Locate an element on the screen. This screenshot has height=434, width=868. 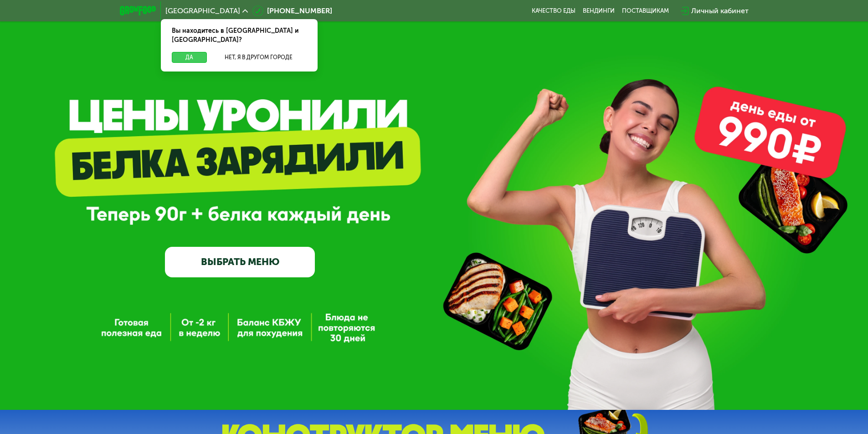
a: ВЫБРАТЬ МЕНЮ is located at coordinates (240, 262).